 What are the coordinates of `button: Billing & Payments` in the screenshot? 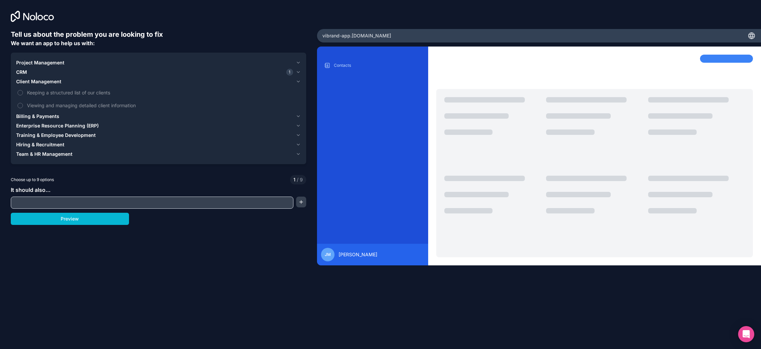 It's located at (158, 116).